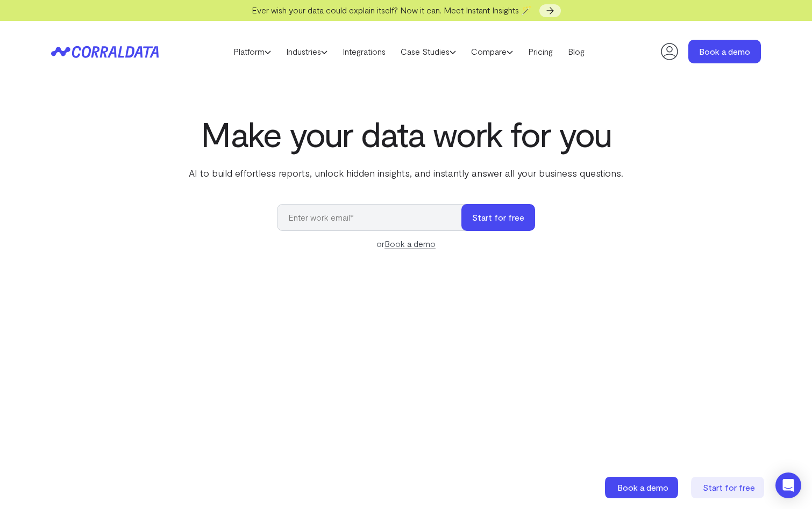 This screenshot has height=509, width=812. Describe the element at coordinates (642, 487) in the screenshot. I see `span: Book a demo` at that location.